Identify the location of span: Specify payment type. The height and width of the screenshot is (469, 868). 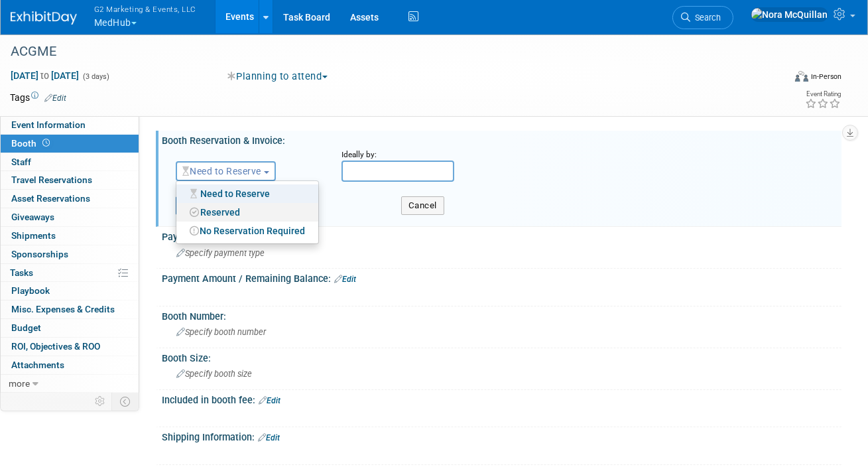
(220, 253).